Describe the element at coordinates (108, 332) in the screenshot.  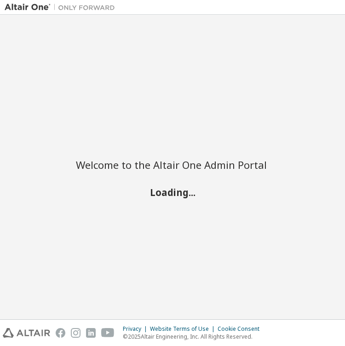
I see `img: youtube.svg` at that location.